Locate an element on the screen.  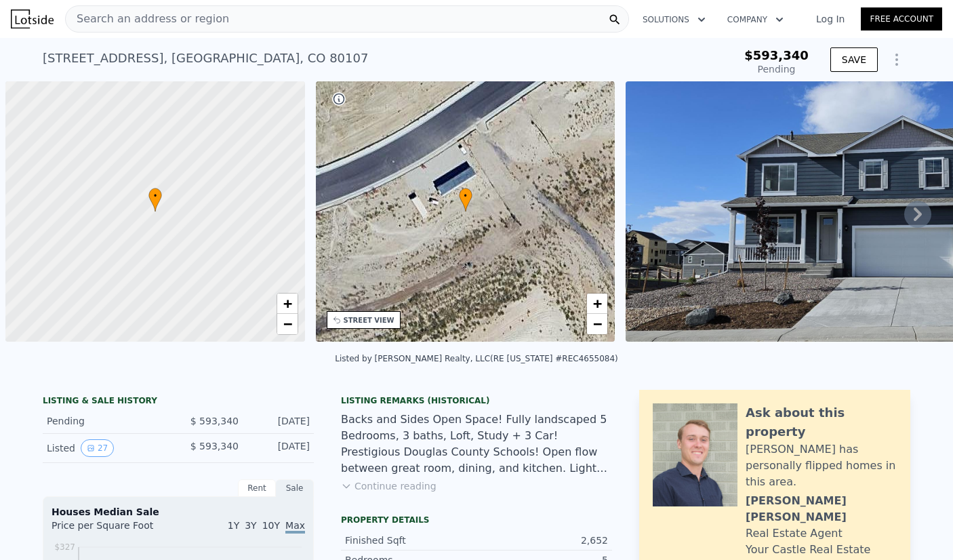
tspan: $327 is located at coordinates (64, 547).